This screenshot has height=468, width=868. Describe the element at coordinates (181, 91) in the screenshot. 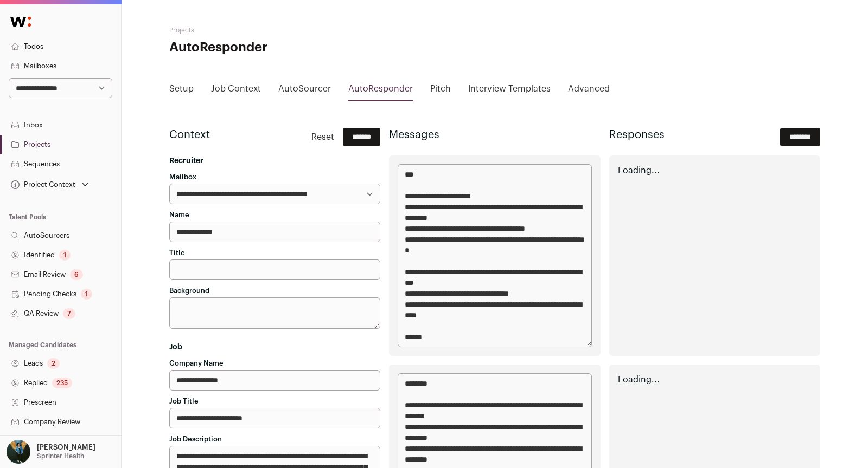

I see `a: Setup` at that location.